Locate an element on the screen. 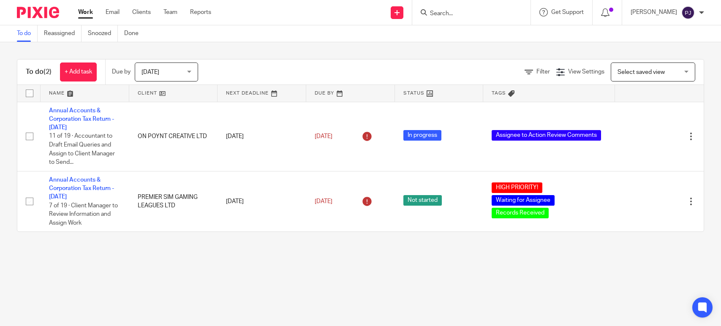 Image resolution: width=721 pixels, height=326 pixels. span: Records Received is located at coordinates (520, 213).